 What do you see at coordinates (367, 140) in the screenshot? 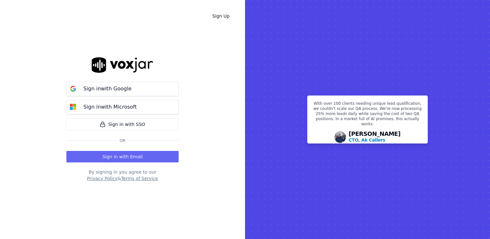
I see `p: CTO, Ak Callers` at bounding box center [367, 140].